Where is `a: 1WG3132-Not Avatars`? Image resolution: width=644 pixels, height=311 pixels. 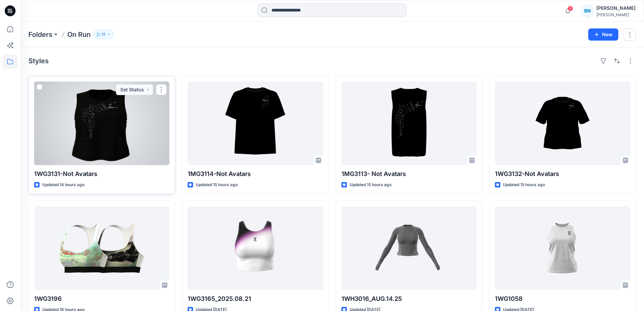 a: 1WG3132-Not Avatars is located at coordinates (562, 123).